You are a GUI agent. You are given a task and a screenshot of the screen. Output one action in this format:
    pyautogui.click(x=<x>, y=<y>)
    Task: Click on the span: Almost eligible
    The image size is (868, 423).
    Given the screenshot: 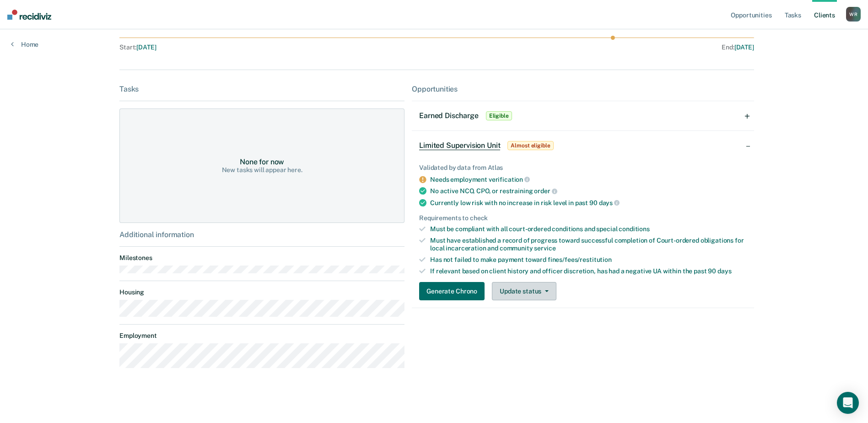 What is the action you would take?
    pyautogui.click(x=531, y=146)
    